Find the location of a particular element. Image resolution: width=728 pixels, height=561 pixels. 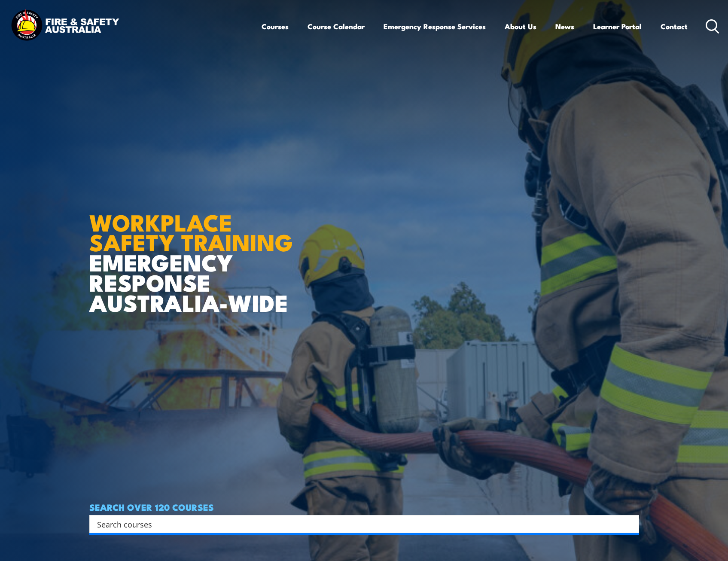

h4: SEARCH OVER 120 COURSES is located at coordinates (364, 506).